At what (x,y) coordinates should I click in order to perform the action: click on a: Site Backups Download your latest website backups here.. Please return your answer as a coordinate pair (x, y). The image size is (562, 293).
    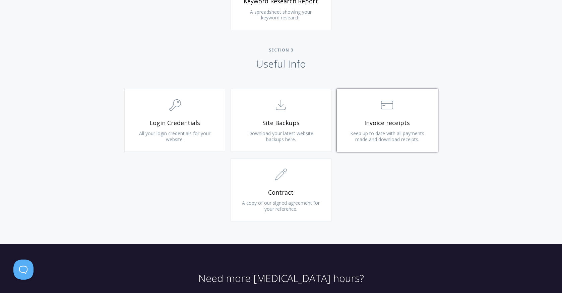
    Looking at the image, I should click on (281, 121).